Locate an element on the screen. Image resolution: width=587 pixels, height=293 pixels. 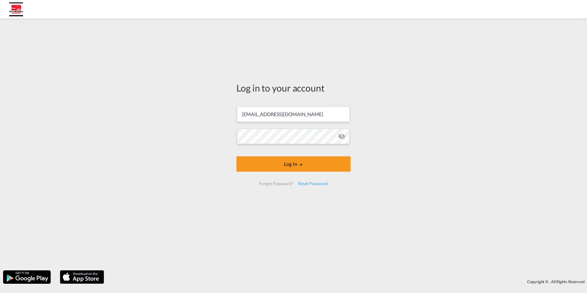
button: LOGIN is located at coordinates (293, 164).